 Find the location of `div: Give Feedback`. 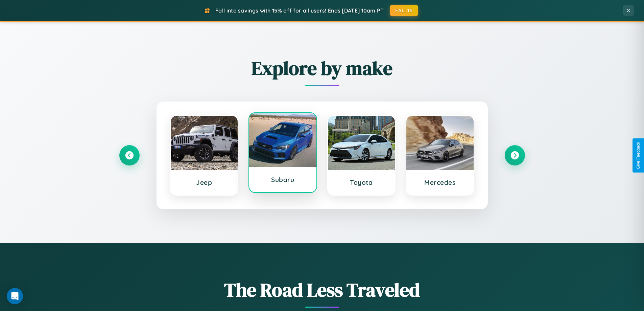

div: Give Feedback is located at coordinates (638, 155).